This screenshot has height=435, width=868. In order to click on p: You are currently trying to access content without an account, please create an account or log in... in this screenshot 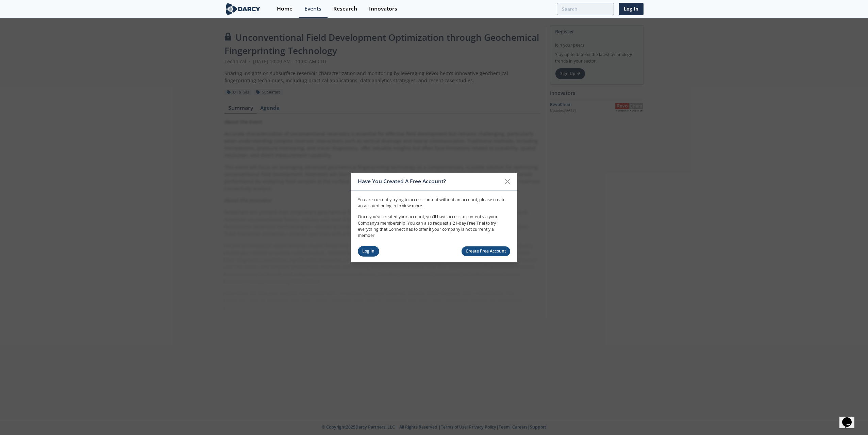, I will do `click(434, 203)`.